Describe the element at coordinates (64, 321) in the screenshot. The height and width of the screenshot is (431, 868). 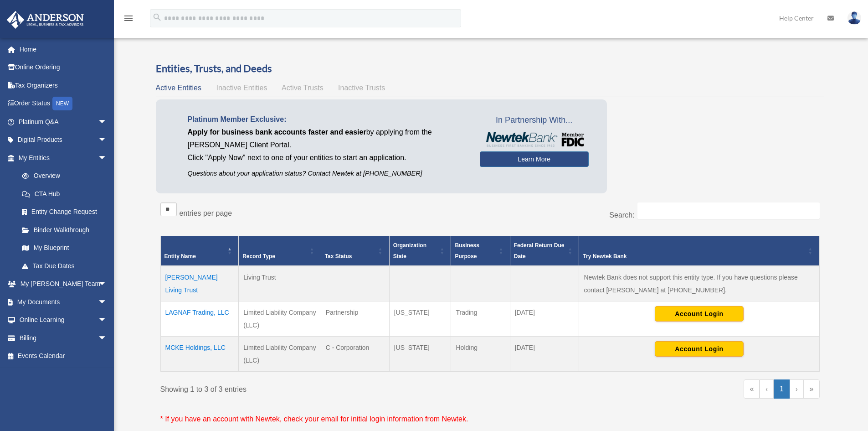
I see `a: Online Learningarrow_drop_down` at that location.